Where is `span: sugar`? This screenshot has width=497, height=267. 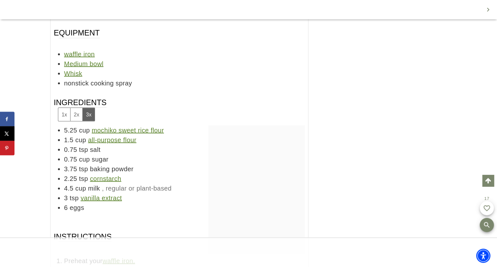
span: sugar is located at coordinates (100, 159).